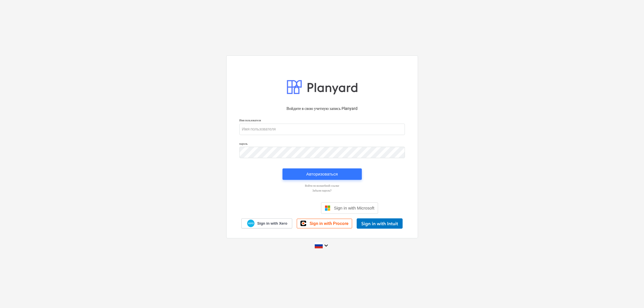 Image resolution: width=644 pixels, height=308 pixels. I want to click on span: Sign in with Xero, so click(272, 224).